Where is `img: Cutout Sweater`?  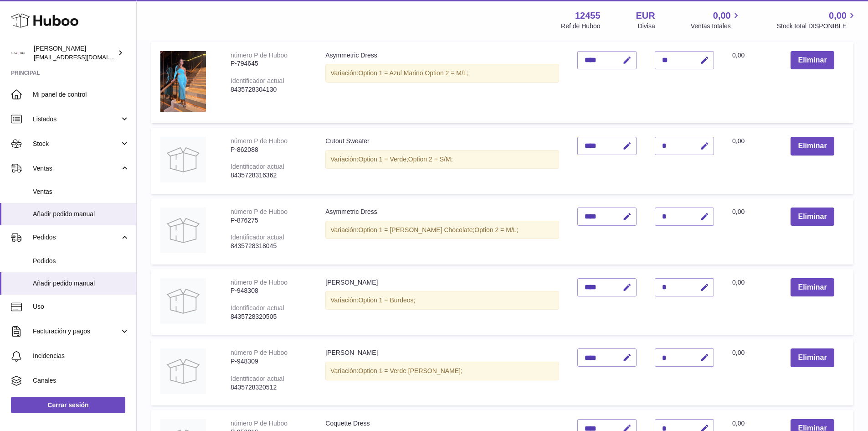
img: Cutout Sweater is located at coordinates (183, 159).